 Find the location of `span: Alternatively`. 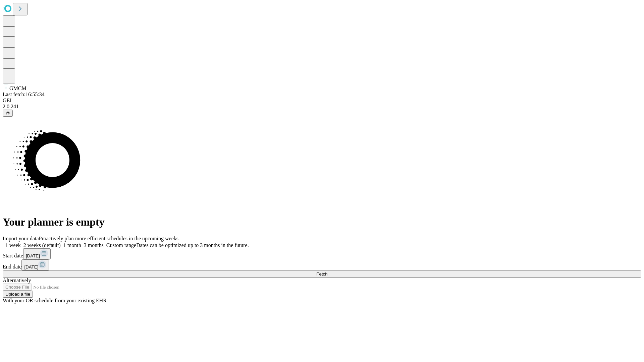

span: Alternatively is located at coordinates (17, 280).